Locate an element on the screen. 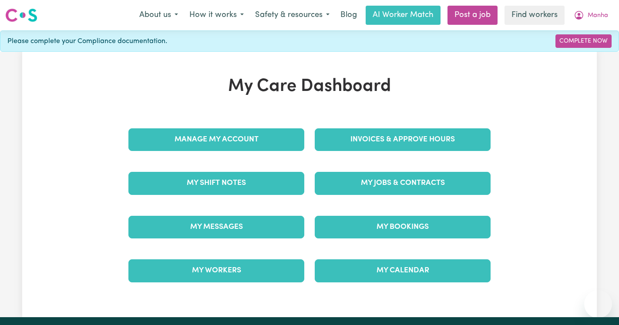 The height and width of the screenshot is (325, 619). span: Please complete your Compliance documentation. is located at coordinates (87, 41).